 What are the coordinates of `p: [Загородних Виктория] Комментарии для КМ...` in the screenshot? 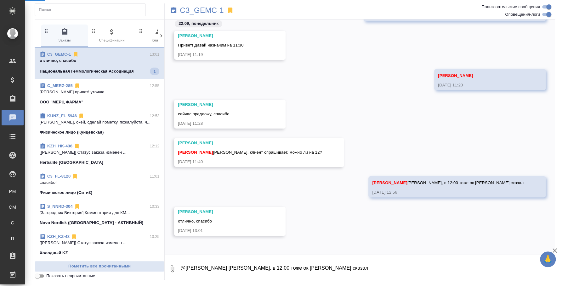 It's located at (99, 213).